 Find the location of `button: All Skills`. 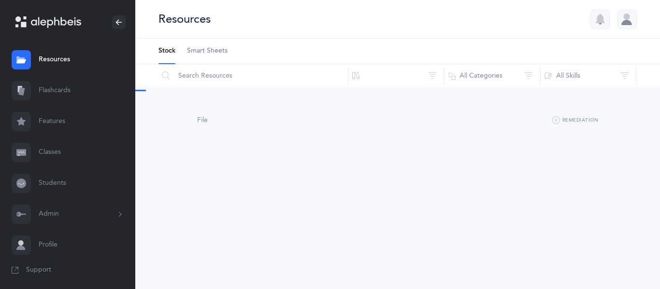

button: All Skills is located at coordinates (588, 76).